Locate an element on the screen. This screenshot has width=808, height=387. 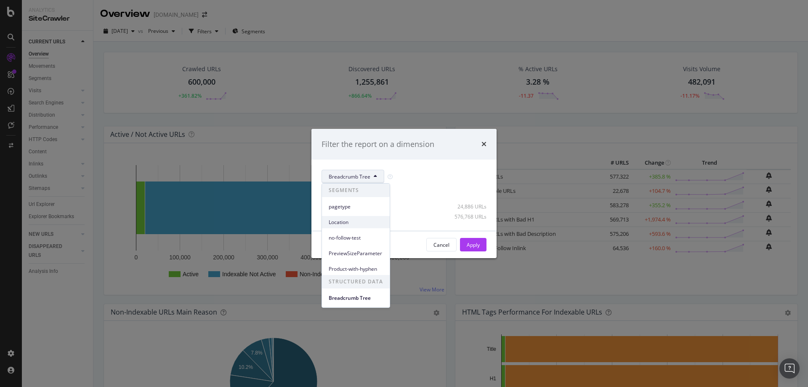
div: 24,886 URLs is located at coordinates (466, 206).